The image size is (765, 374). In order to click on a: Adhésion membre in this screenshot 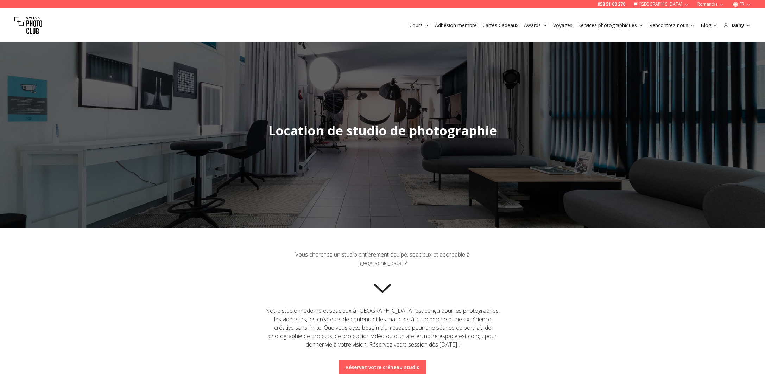, I will do `click(456, 25)`.